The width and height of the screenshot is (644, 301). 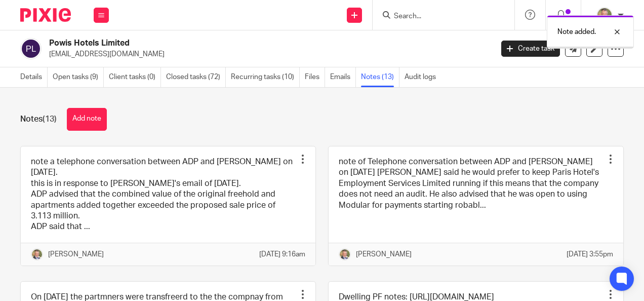 I want to click on p: Note added., so click(x=576, y=32).